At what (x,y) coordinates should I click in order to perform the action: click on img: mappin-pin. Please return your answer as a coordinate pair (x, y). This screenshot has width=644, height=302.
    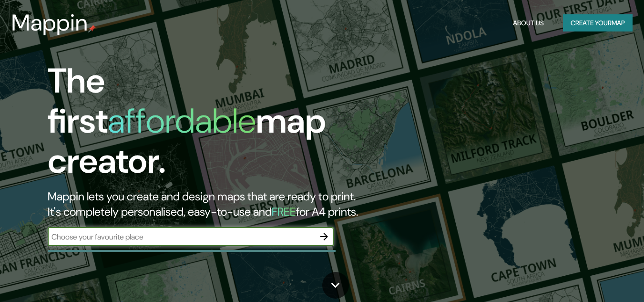
    Looking at the image, I should click on (92, 29).